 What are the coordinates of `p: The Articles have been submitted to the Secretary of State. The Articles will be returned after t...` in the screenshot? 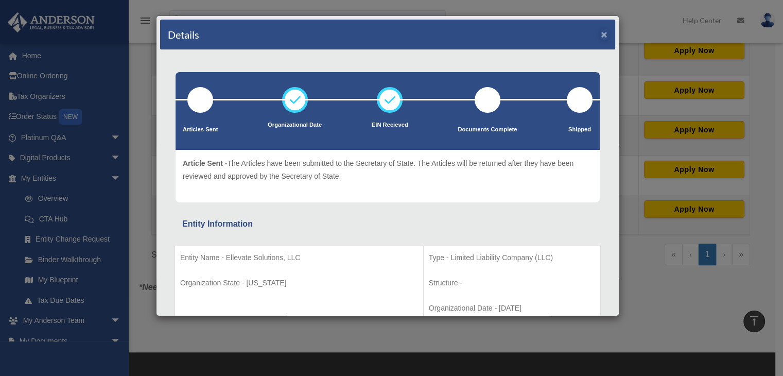 It's located at (388, 169).